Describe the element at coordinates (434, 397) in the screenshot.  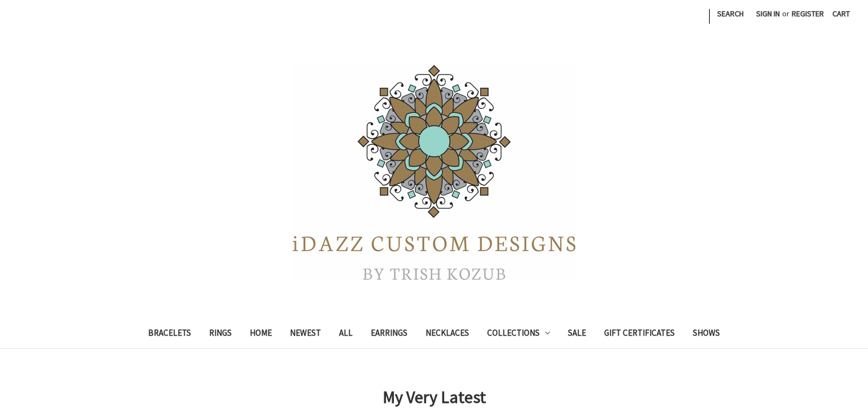
I see `strong: My Very Latest` at that location.